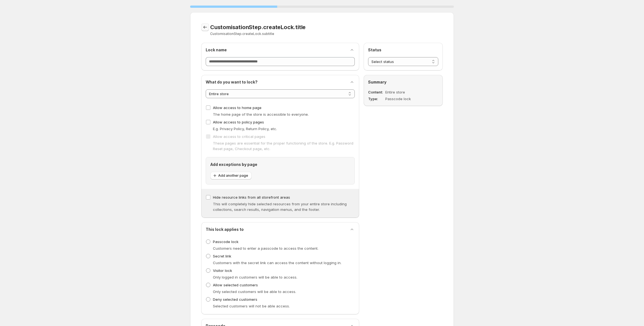 The width and height of the screenshot is (644, 326). I want to click on span: Allow access to policy pages, so click(238, 122).